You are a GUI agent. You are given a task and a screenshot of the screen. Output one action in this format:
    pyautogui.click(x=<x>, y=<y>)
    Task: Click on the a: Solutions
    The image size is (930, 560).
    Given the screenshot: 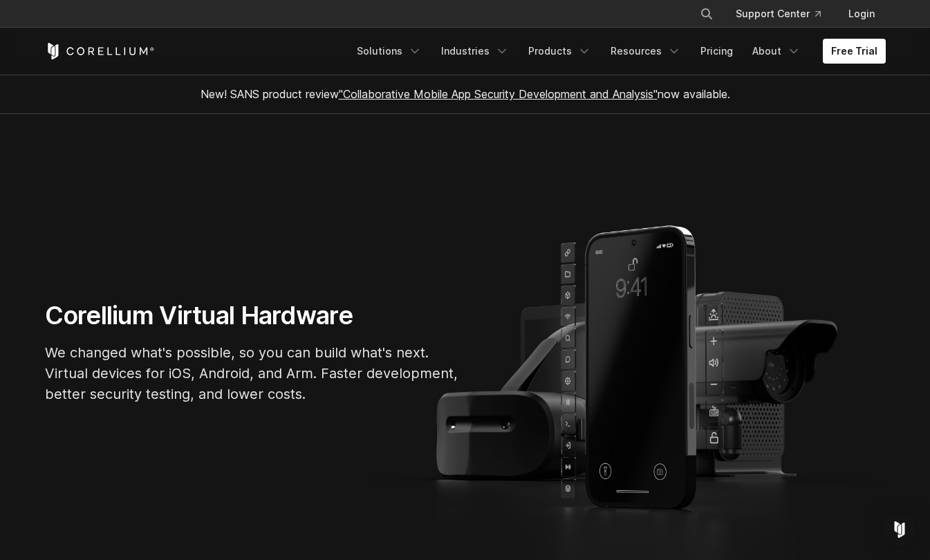 What is the action you would take?
    pyautogui.click(x=390, y=51)
    